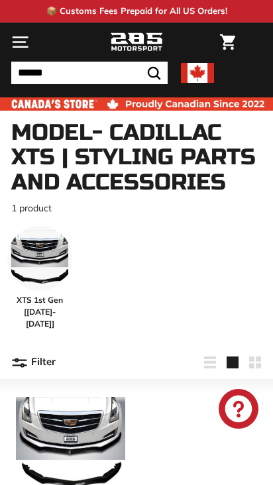 The image size is (273, 485). I want to click on p: 📦 Customs Fees Prepaid for All US Orders!, so click(136, 11).